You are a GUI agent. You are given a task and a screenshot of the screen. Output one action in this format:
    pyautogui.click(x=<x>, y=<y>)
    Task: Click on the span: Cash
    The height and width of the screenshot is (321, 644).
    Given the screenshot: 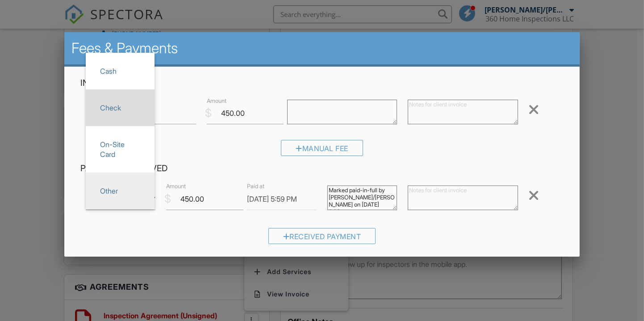 What is the action you would take?
    pyautogui.click(x=120, y=71)
    